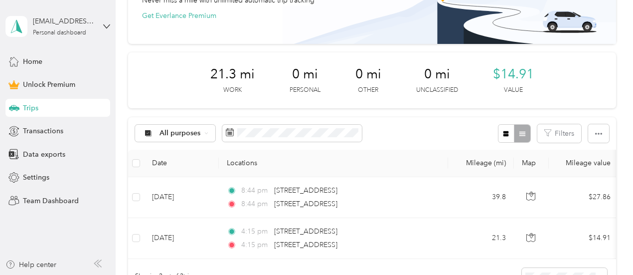  I want to click on p: Work, so click(232, 90).